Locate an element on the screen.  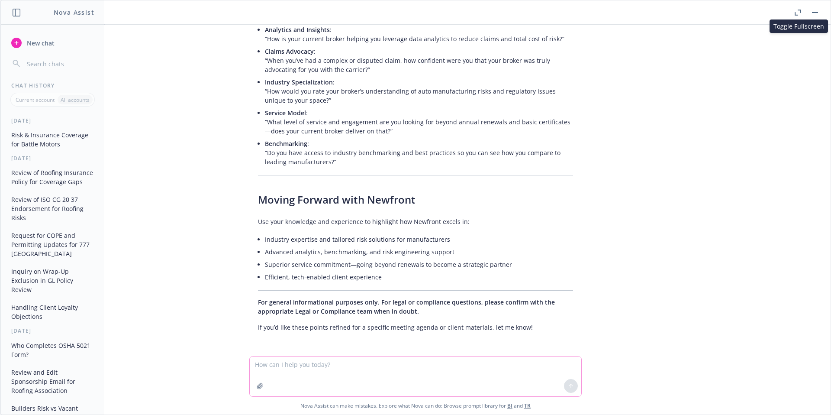
li: : “What level of service and engagement are you looking for beyond annual renewals and basic cert... is located at coordinates (419, 122).